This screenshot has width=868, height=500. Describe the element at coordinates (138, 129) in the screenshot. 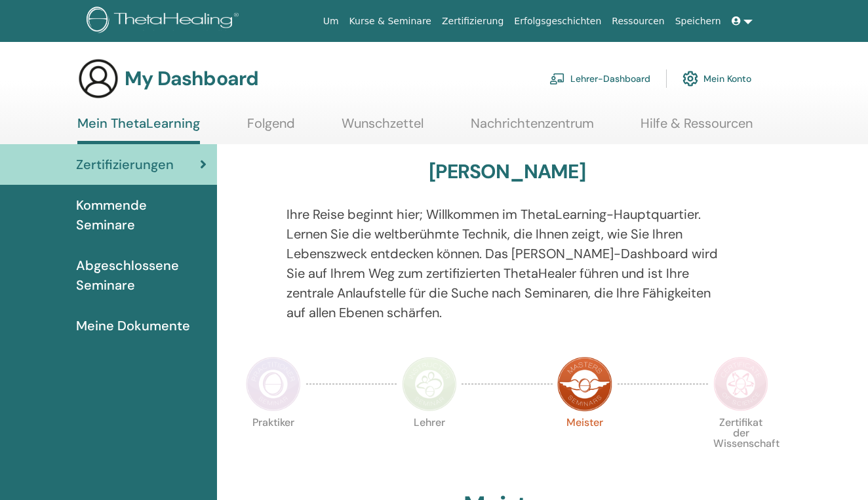

I see `a: Mein ThetaLearning` at that location.